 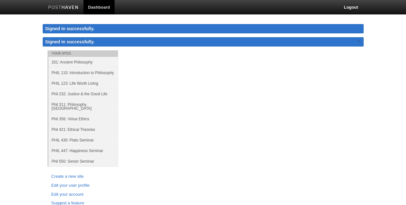 What do you see at coordinates (83, 94) in the screenshot?
I see `a: Phil 232: Justice & the Good Life` at bounding box center [83, 94].